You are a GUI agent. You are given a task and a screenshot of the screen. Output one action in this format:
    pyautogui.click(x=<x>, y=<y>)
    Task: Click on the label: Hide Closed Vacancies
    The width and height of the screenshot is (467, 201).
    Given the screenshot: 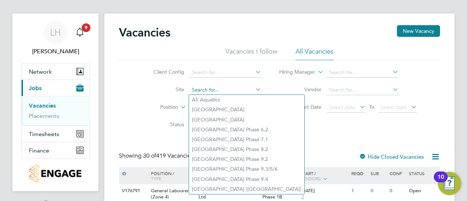 What is the action you would take?
    pyautogui.click(x=392, y=157)
    